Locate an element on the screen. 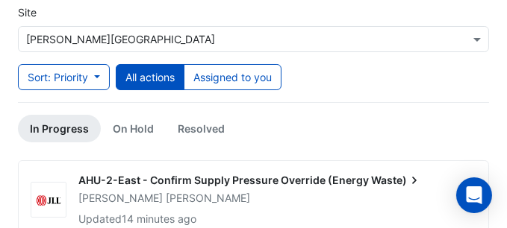 This screenshot has width=507, height=228. span: Waste) is located at coordinates (396, 181).